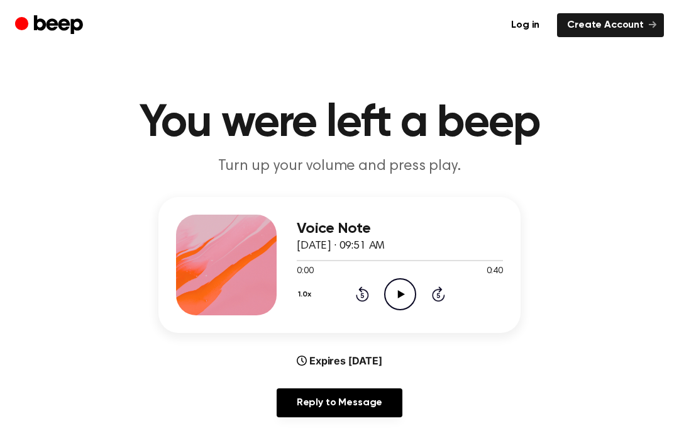 Image resolution: width=679 pixels, height=445 pixels. What do you see at coordinates (306, 294) in the screenshot?
I see `button: 1.0x` at bounding box center [306, 294].